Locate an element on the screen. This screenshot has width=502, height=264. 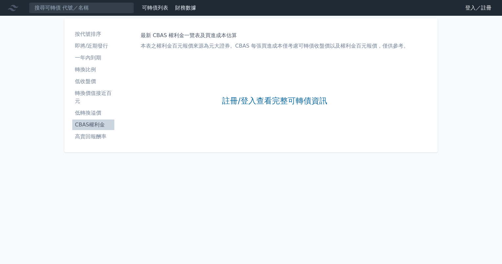
a: 註冊/登入查看完整可轉債資訊 is located at coordinates (275, 101).